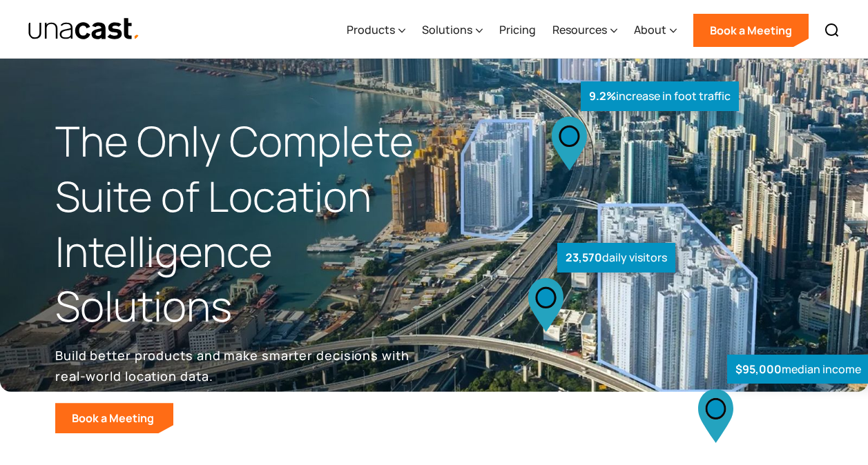 The image size is (868, 465). I want to click on img: Unacast text logo, so click(84, 29).